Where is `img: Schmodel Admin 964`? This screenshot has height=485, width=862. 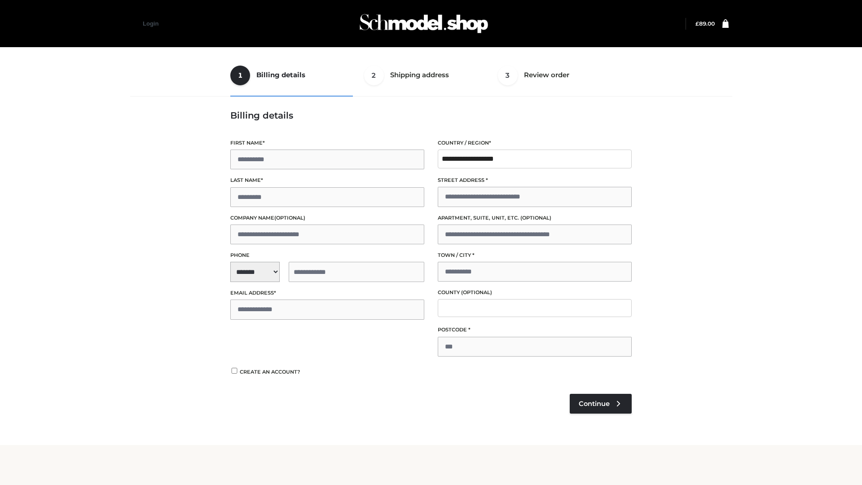
img: Schmodel Admin 964 is located at coordinates (424, 23).